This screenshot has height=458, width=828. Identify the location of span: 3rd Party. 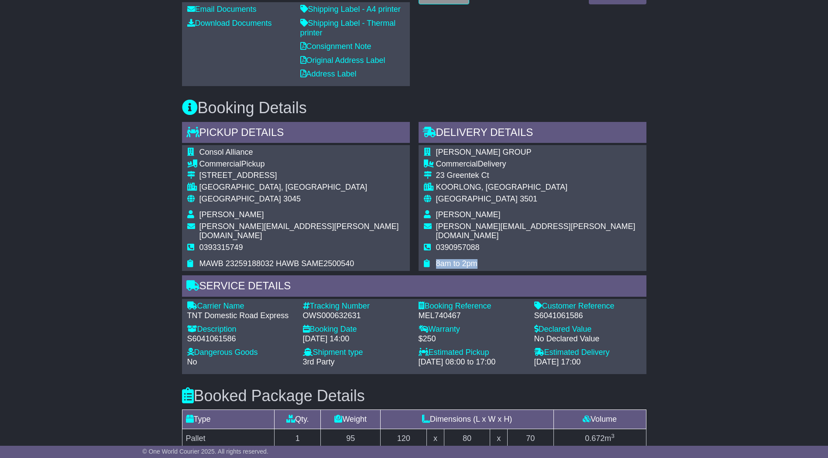
(319, 362).